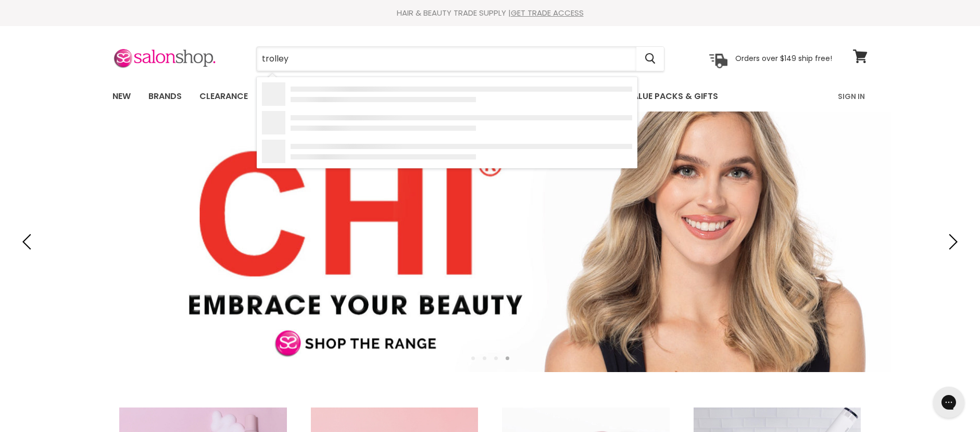  I want to click on a: GET TRADE ACCESS, so click(547, 13).